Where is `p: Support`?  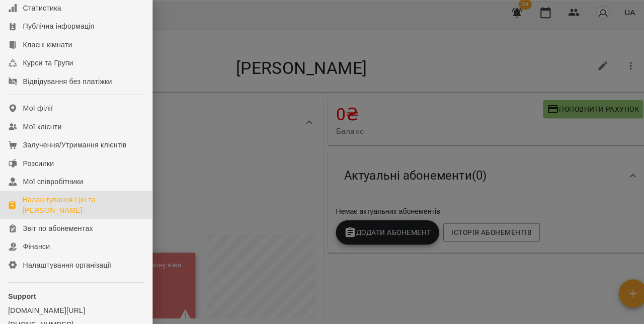
p: Support is located at coordinates (75, 296).